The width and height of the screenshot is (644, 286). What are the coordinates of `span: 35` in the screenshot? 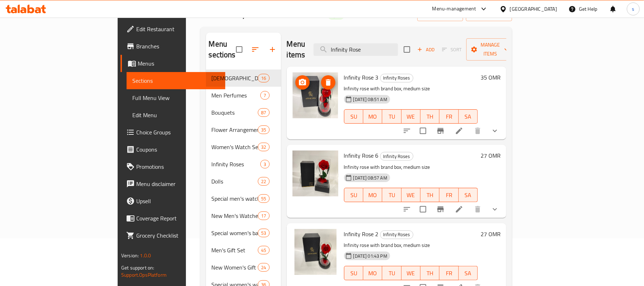 It's located at (264, 130).